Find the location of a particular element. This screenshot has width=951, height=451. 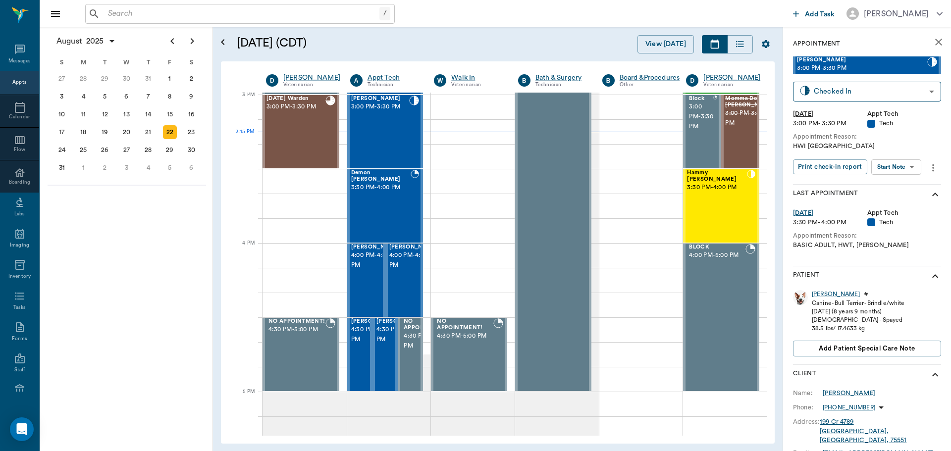

div: Thursday, August 14, 2025 is located at coordinates (148, 114).